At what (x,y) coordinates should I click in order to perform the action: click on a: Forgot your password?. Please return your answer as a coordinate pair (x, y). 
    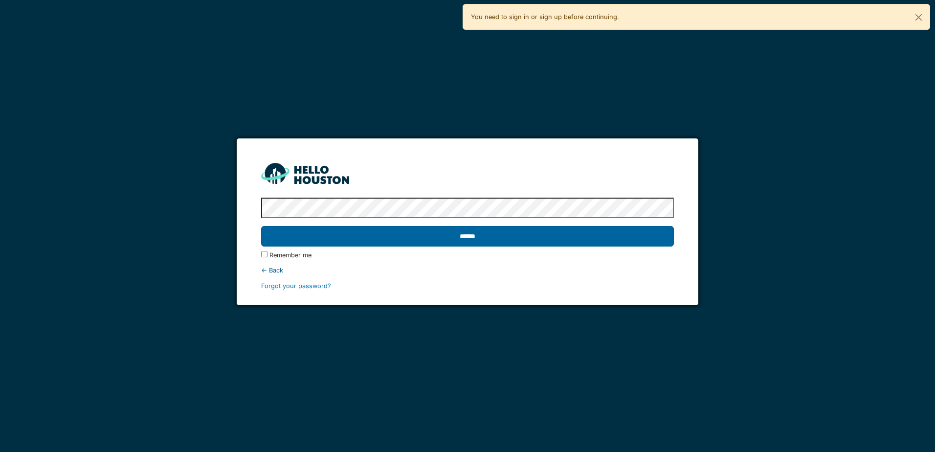
    Looking at the image, I should click on (296, 286).